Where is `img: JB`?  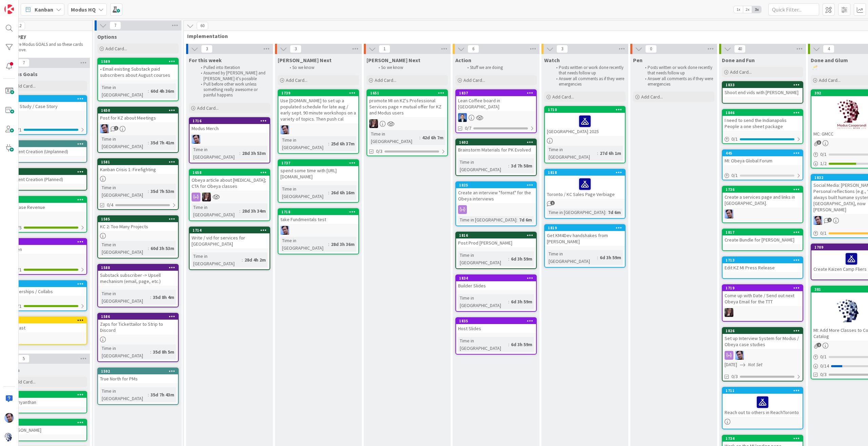 img: JB is located at coordinates (285, 230).